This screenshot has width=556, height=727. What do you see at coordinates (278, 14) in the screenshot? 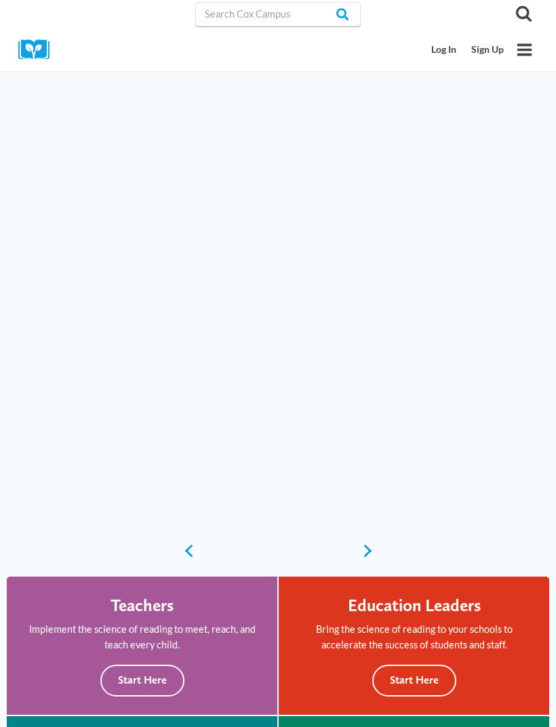
I see `input: Search Cox Campus` at bounding box center [278, 14].